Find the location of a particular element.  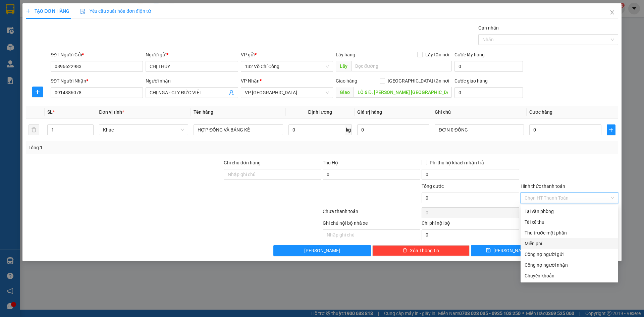

span: Giao is located at coordinates (344, 92).